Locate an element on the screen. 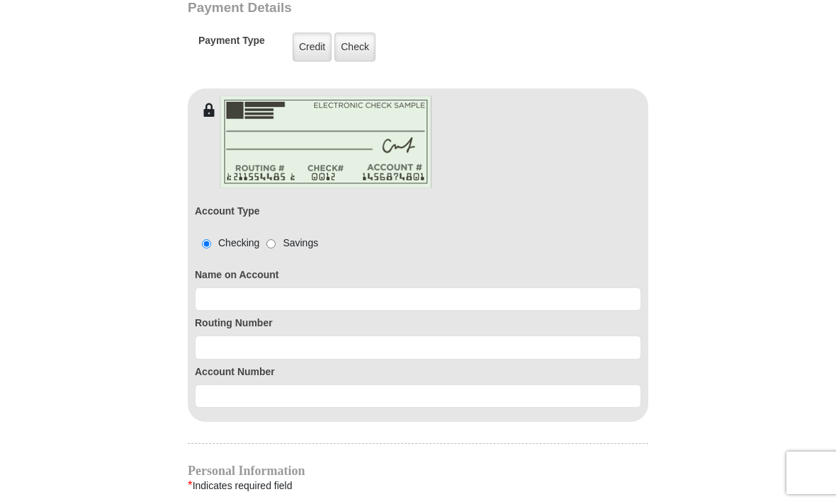  label: Routing Number is located at coordinates (418, 323).